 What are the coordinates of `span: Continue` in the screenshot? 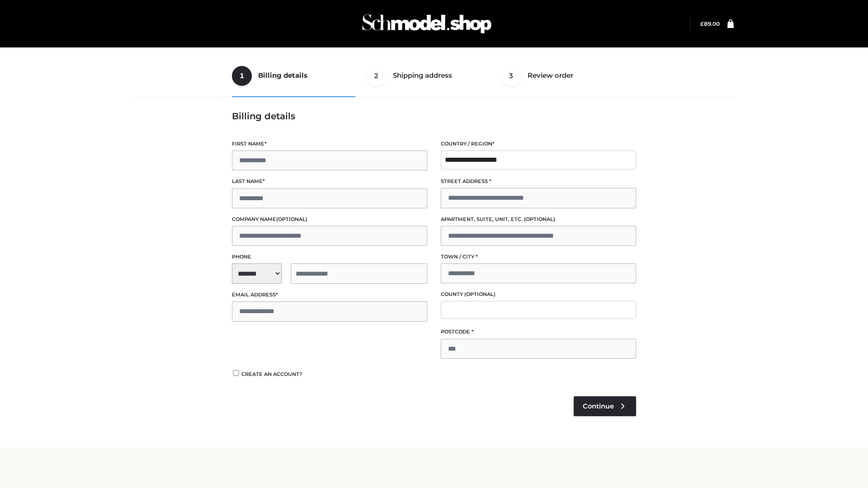 It's located at (599, 407).